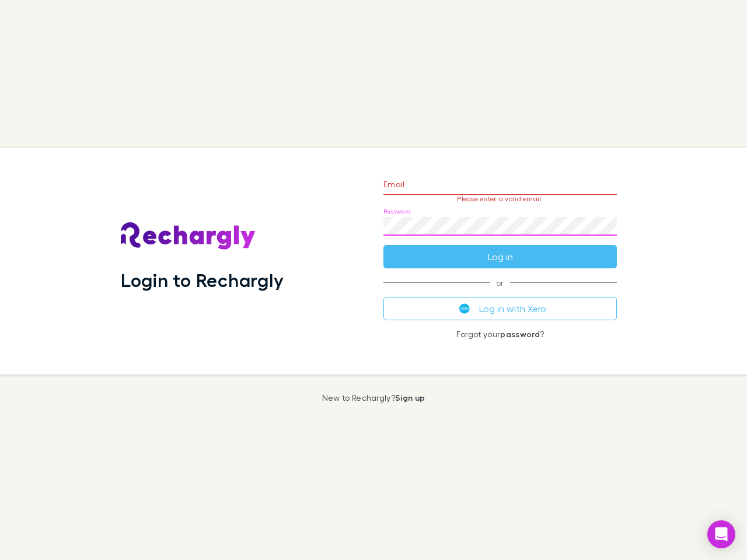 Image resolution: width=747 pixels, height=560 pixels. I want to click on div: Open Intercom Messenger, so click(721, 534).